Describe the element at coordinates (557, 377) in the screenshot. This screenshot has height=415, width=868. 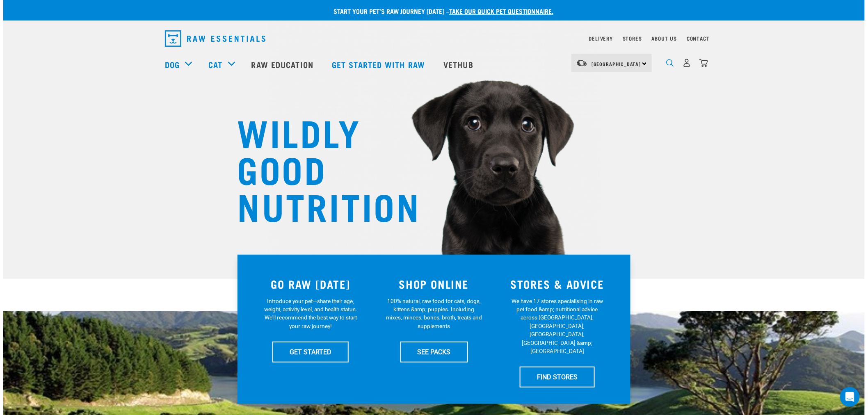
I see `a: FIND STORES` at that location.